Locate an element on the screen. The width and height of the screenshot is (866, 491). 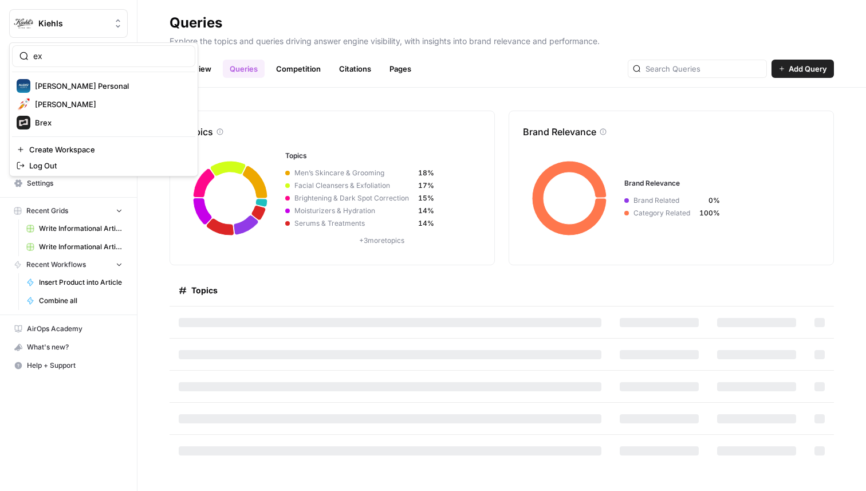
button: Add Query is located at coordinates (802, 69).